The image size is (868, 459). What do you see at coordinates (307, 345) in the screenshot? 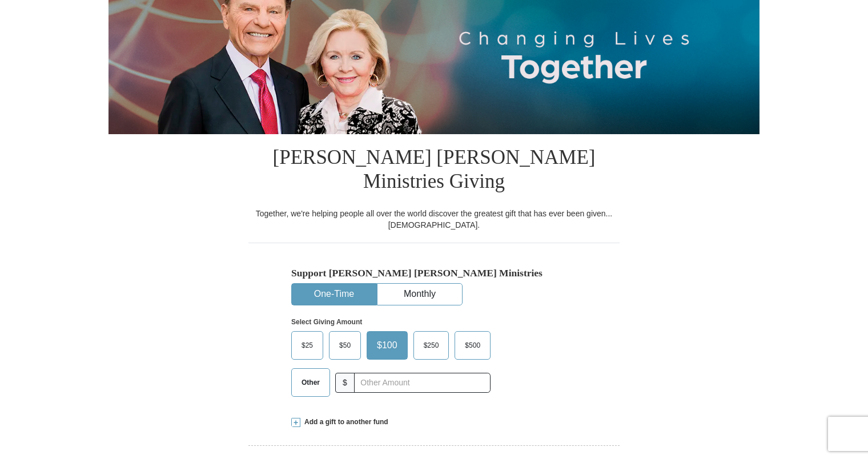
I see `span: $25` at bounding box center [307, 345].